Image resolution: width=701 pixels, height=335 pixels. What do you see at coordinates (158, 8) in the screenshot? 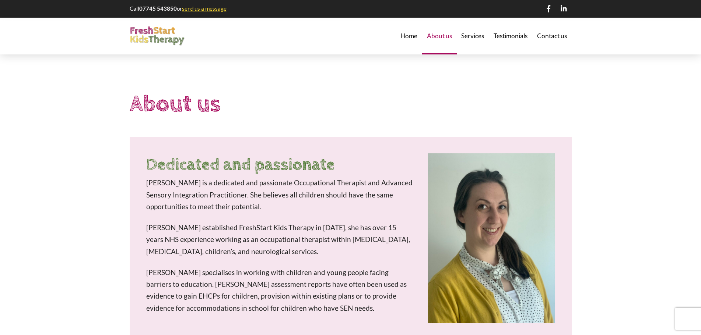
I see `strong: 07745 543850` at bounding box center [158, 8].